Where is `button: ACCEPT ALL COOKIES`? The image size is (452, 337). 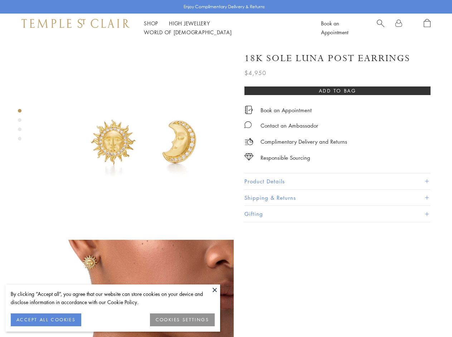
button: ACCEPT ALL COOKIES is located at coordinates (46, 320).